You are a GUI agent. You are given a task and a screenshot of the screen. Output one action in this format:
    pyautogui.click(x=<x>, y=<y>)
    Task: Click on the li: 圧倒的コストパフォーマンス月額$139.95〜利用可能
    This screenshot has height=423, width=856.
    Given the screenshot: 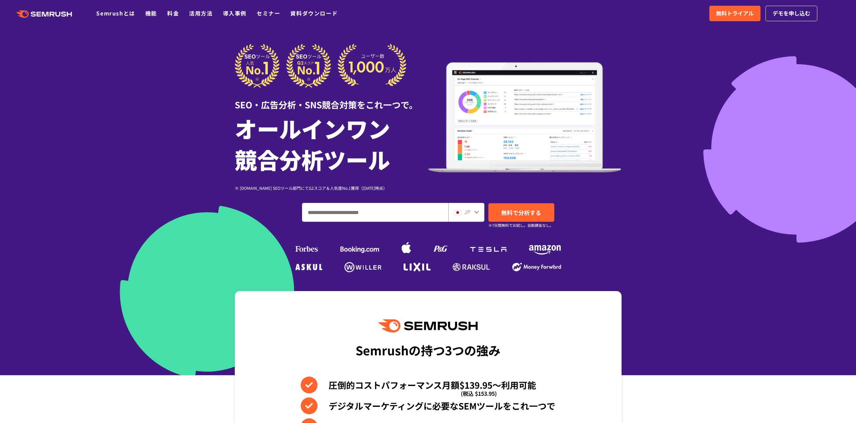 What is the action you would take?
    pyautogui.click(x=428, y=385)
    